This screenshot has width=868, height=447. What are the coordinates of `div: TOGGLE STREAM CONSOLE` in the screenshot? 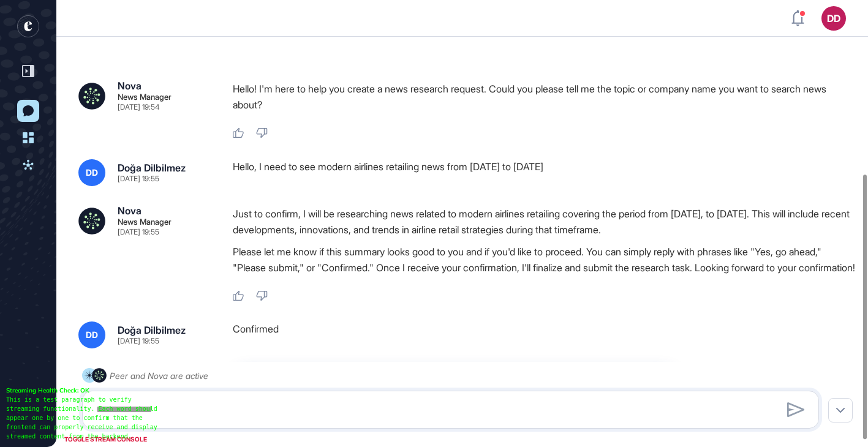 It's located at (105, 439).